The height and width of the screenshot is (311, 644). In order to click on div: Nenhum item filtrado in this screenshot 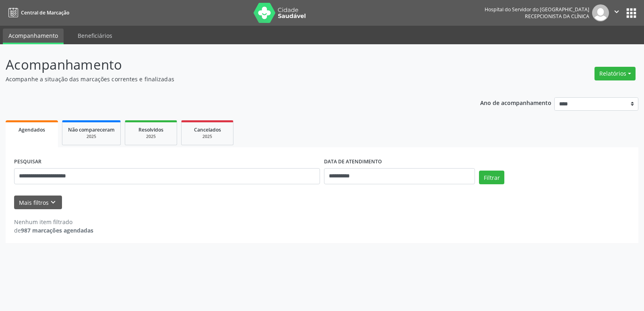, I will do `click(53, 222)`.